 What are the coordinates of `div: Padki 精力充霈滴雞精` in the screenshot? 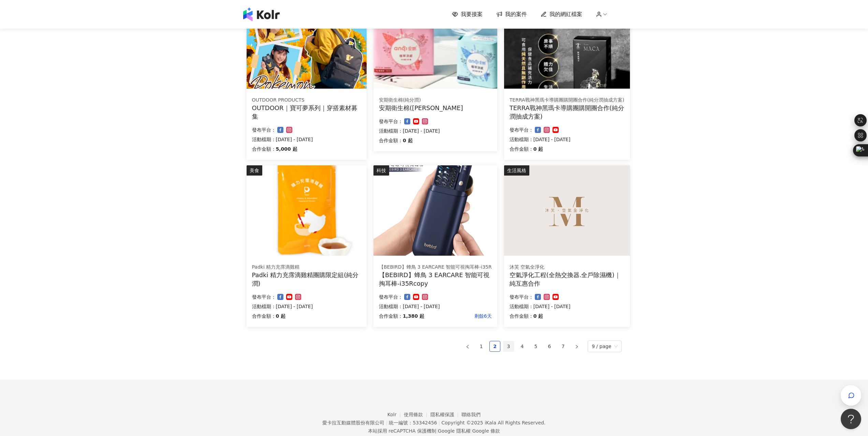 It's located at (307, 268).